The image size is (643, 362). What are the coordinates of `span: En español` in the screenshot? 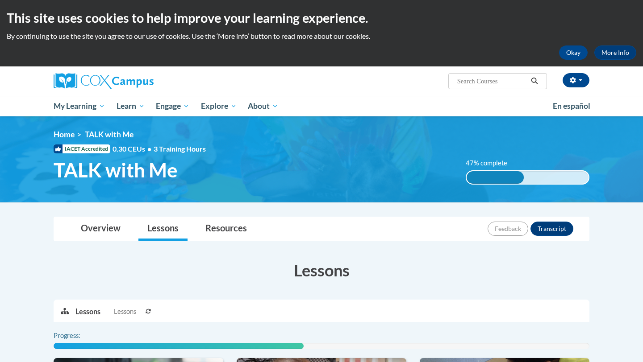 It's located at (571, 106).